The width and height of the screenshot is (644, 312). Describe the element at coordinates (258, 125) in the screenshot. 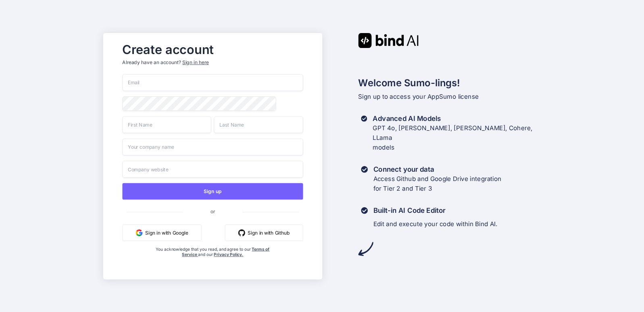

I see `input: Last Name` at that location.